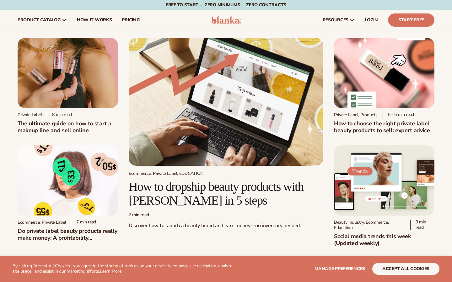 The image size is (452, 282). I want to click on div: 3 min read, so click(422, 225).